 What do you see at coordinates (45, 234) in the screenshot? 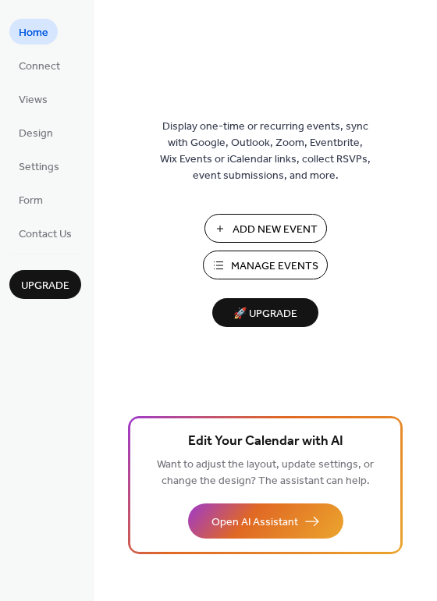
I see `span: Contact Us` at bounding box center [45, 234].